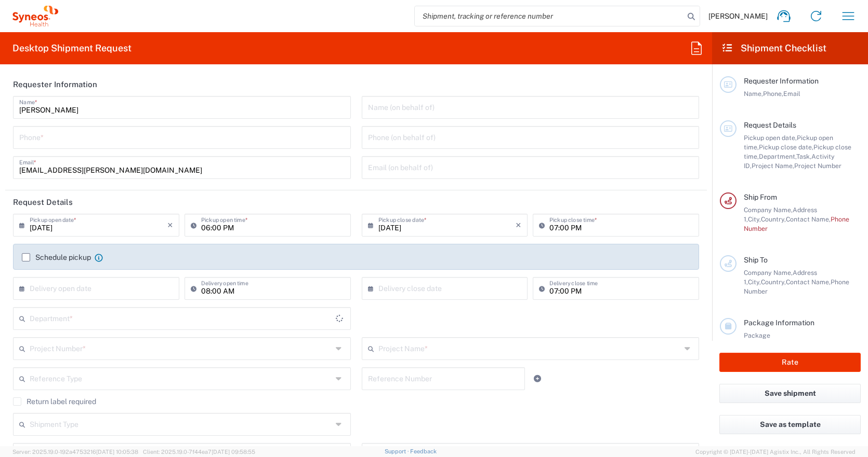 This screenshot has width=868, height=457. I want to click on span: Pickup open date,, so click(770, 137).